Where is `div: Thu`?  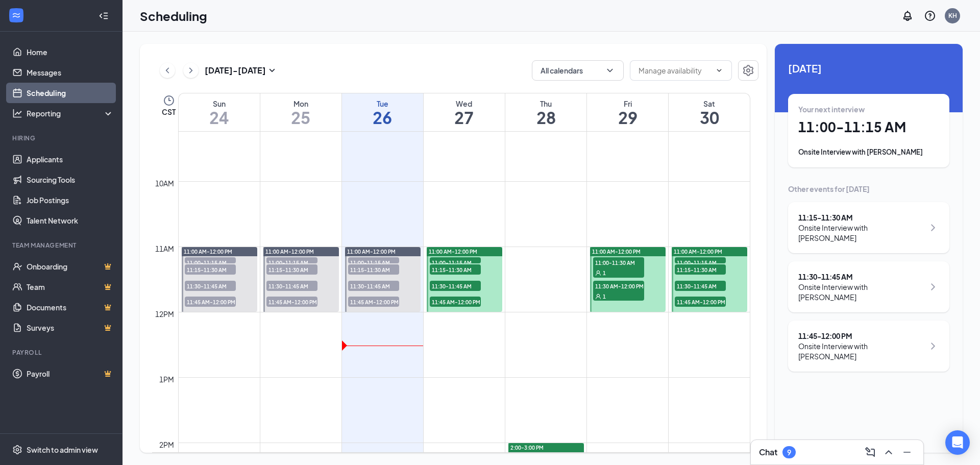
div: Thu is located at coordinates (546, 104).